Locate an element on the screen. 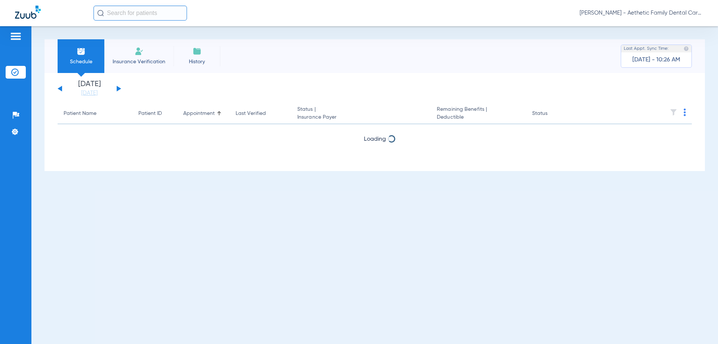 The height and width of the screenshot is (344, 718). img: History is located at coordinates (197, 51).